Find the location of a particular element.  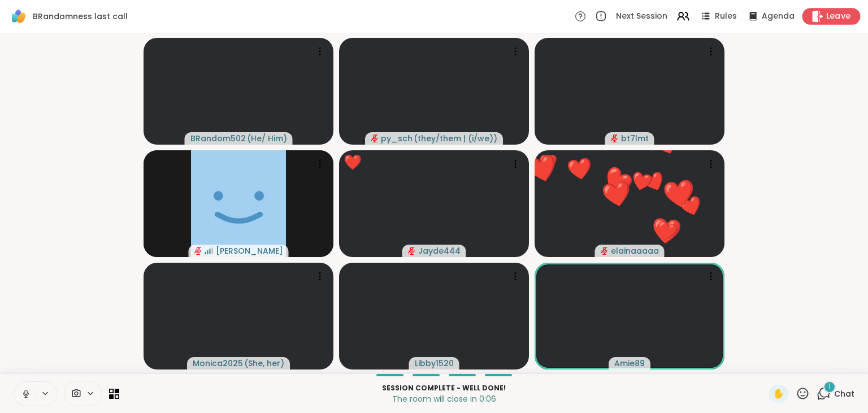

img: ShareWell Logomark is located at coordinates (19, 16).